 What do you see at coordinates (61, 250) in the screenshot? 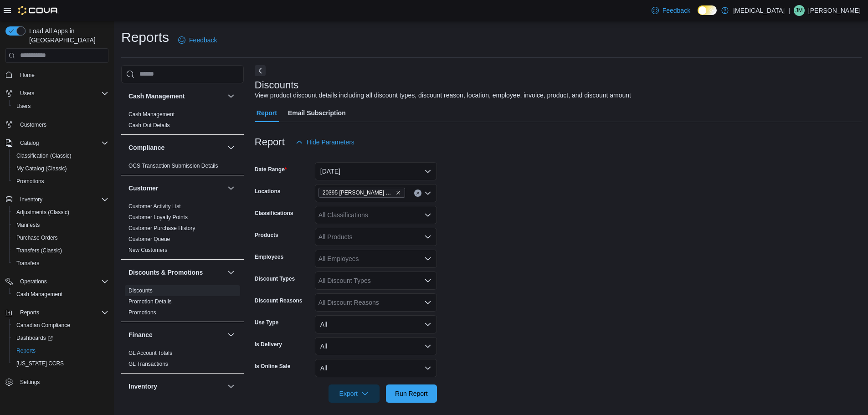
I see `span: Transfers (Classic)` at bounding box center [61, 250].